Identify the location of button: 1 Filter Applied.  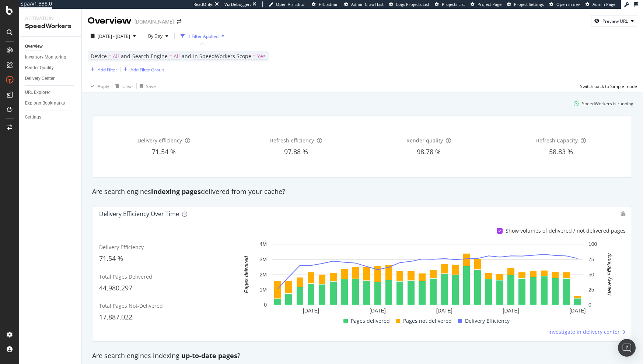
(202, 36).